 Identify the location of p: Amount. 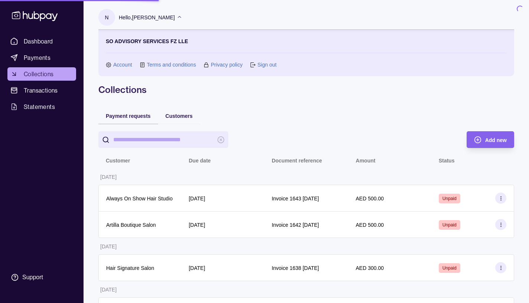
(365, 160).